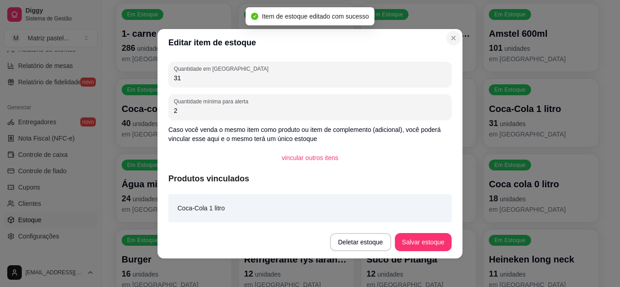 Image resolution: width=620 pixels, height=287 pixels. Describe the element at coordinates (310, 43) in the screenshot. I see `header: Editar item de estoque` at that location.